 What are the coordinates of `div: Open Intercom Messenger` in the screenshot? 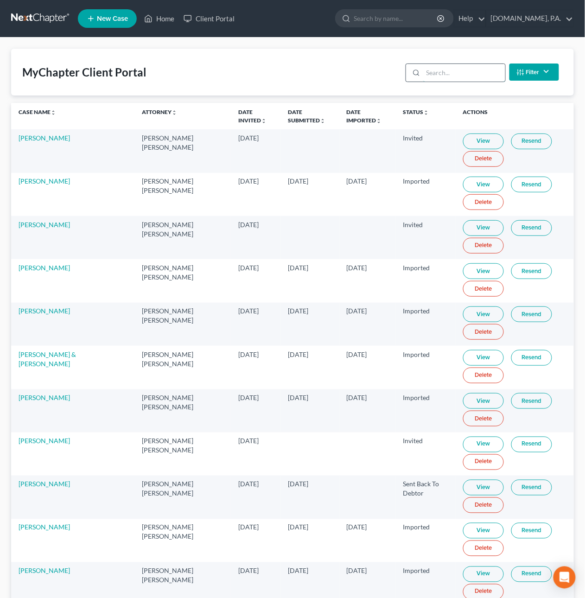 It's located at (565, 578).